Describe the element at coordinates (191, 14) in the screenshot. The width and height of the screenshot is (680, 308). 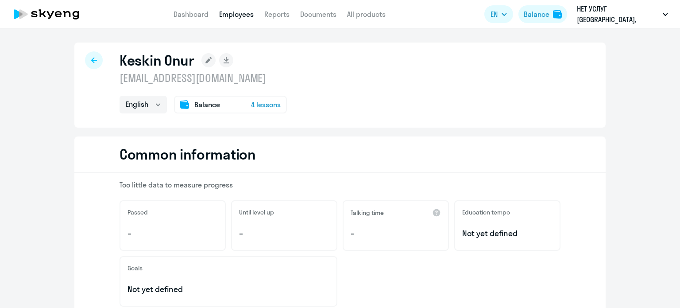
I see `a: Dashboard` at that location.